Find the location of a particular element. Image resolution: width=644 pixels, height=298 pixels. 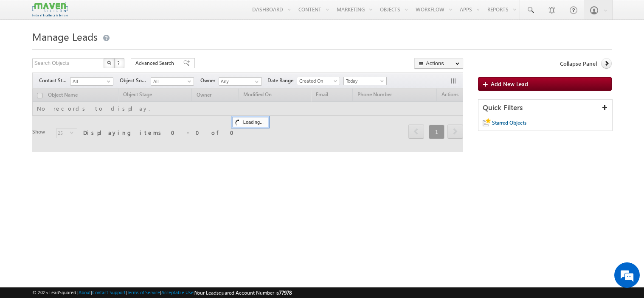

a: Created On is located at coordinates (318, 81).